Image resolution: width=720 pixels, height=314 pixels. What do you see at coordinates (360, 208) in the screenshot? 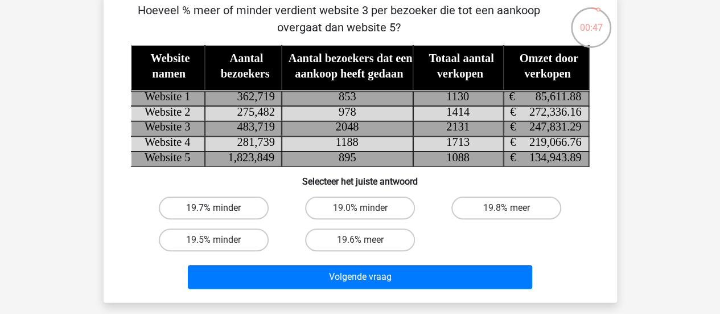
I see `label: 19.0% minder` at bounding box center [360, 208].